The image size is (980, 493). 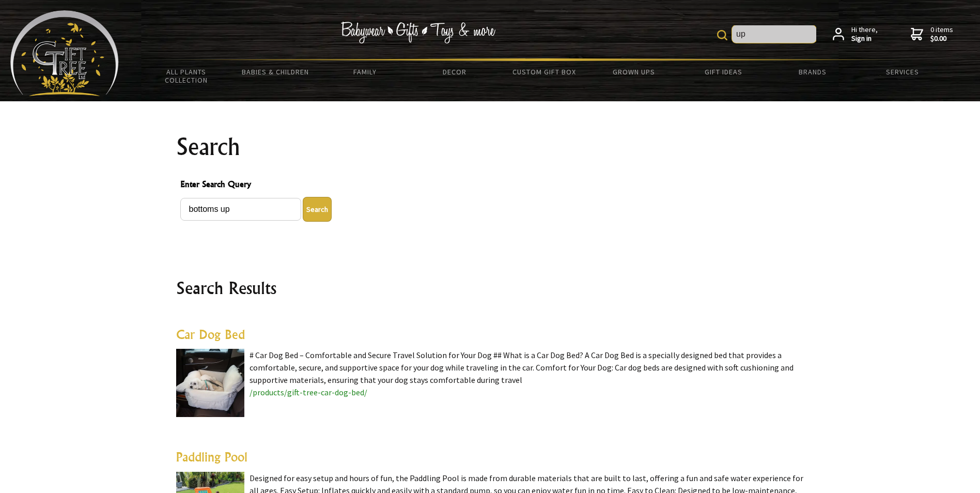 What do you see at coordinates (275, 72) in the screenshot?
I see `a: Babies & Children` at bounding box center [275, 72].